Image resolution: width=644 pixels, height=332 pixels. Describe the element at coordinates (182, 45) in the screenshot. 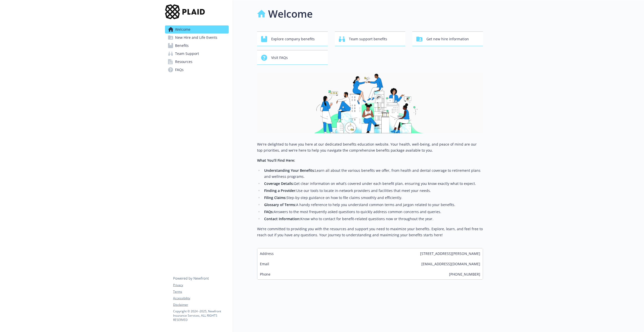

I see `span: Benefits` at that location.